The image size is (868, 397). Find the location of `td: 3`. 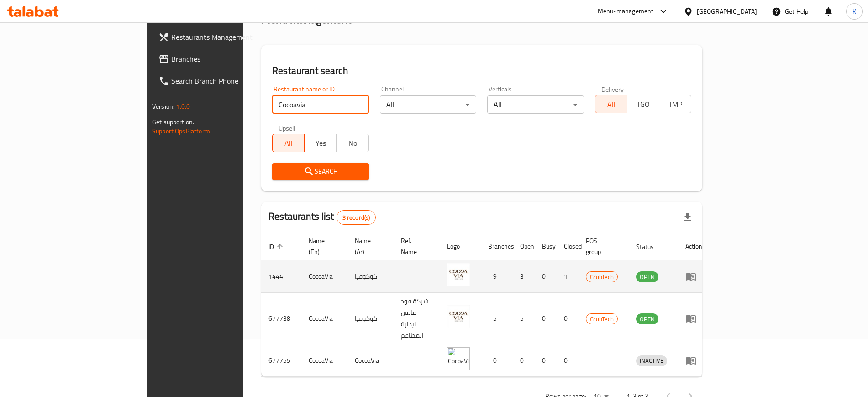

td: 3 is located at coordinates (523, 277).